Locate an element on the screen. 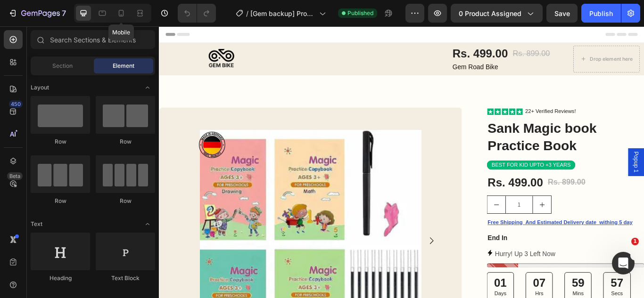 The image size is (644, 298). button: Carousel Next Arrow is located at coordinates (317, 250).